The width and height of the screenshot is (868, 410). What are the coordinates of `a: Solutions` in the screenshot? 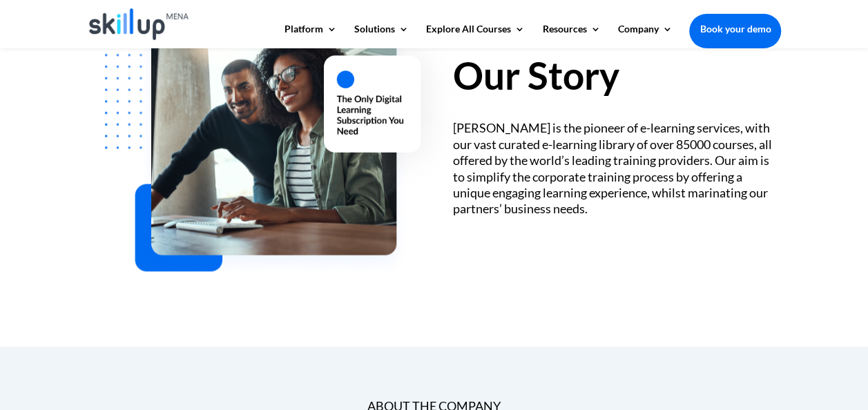 It's located at (381, 36).